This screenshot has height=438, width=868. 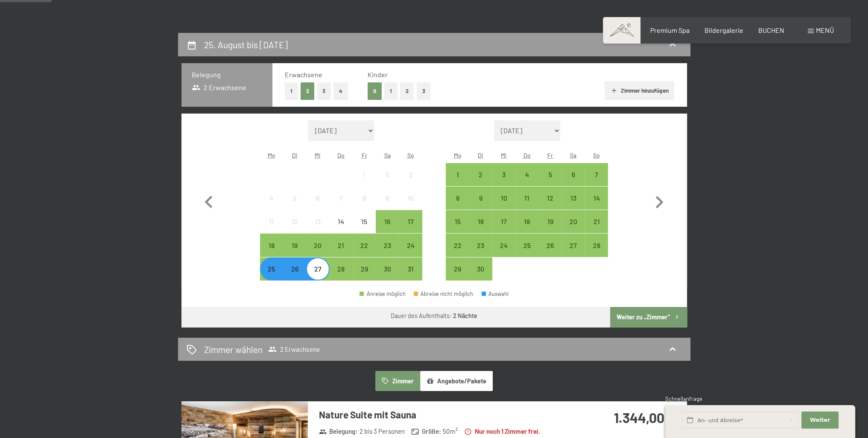 What do you see at coordinates (574, 198) in the screenshot?
I see `div: Sat Sep 13 2025` at bounding box center [574, 198].